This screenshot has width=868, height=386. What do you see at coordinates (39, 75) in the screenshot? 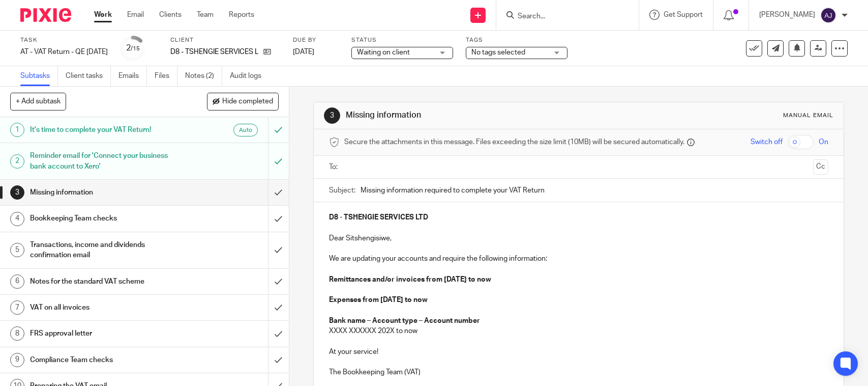
I see `a: Subtasks` at bounding box center [39, 75].